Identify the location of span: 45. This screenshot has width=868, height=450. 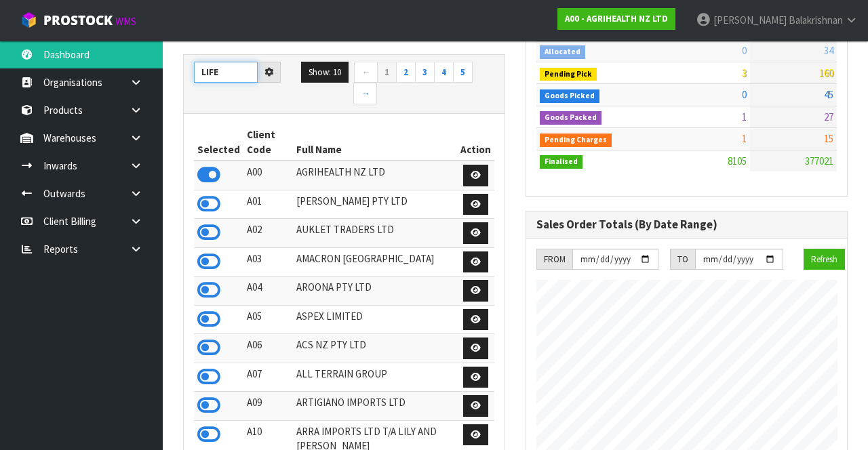
(829, 94).